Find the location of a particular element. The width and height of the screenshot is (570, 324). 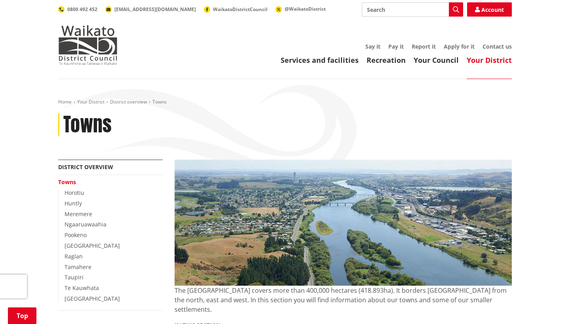

a: Report it is located at coordinates (423, 46).